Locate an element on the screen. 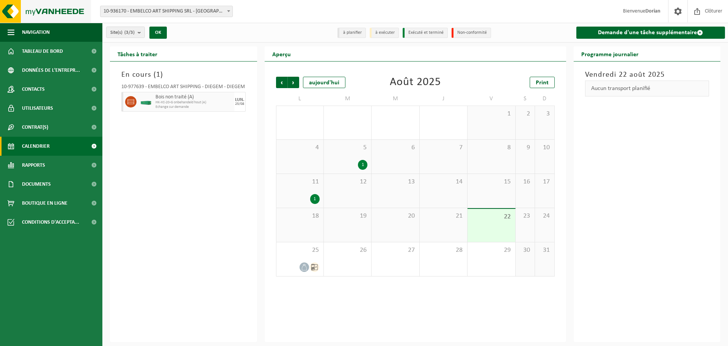  span: Navigation is located at coordinates (36, 32).